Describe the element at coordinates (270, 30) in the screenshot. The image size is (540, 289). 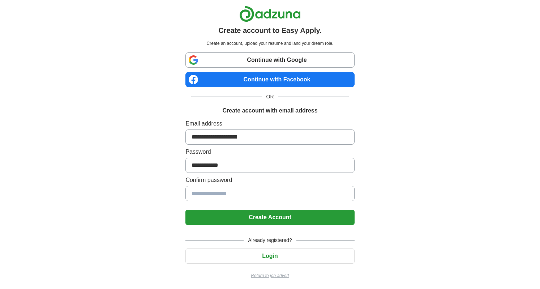
I see `h1: Create account to Easy Apply.` at that location.